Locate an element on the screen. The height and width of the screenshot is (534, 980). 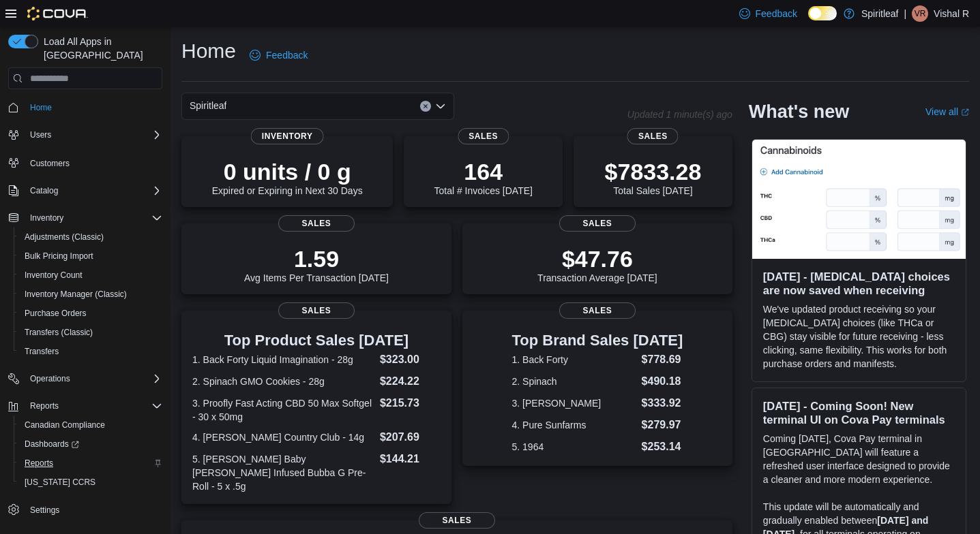
dt: 2. Spinach is located at coordinates (574, 382).